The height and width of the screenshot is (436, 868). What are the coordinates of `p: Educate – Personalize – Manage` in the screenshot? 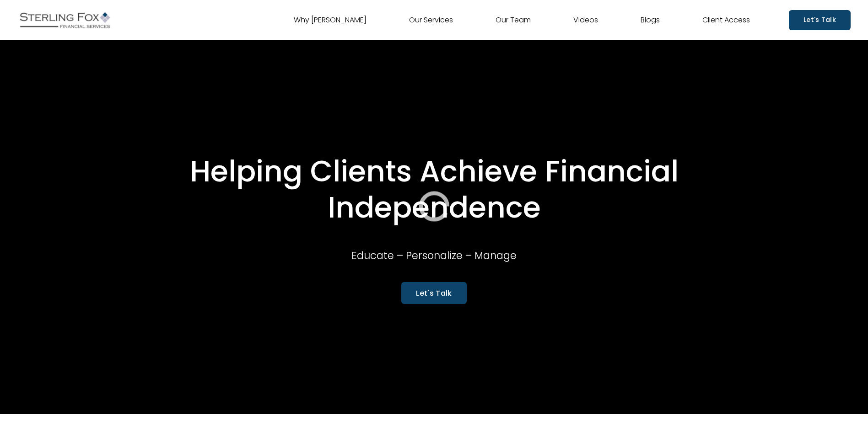 It's located at (434, 255).